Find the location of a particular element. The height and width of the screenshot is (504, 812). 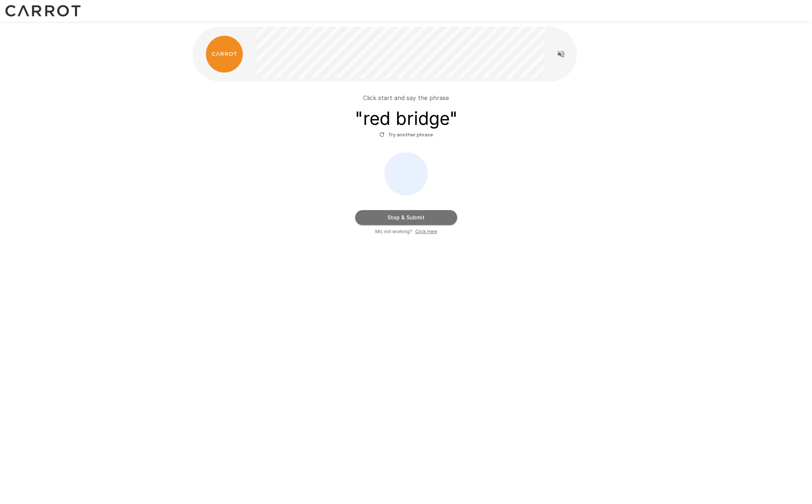

img: carrot_logo.png is located at coordinates (224, 54).